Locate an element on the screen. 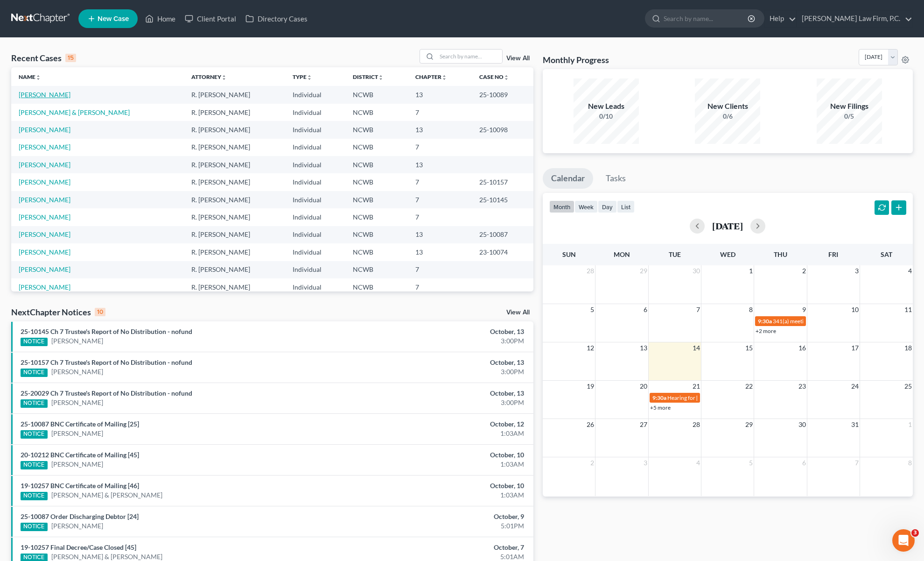  span: 25 is located at coordinates (908, 386).